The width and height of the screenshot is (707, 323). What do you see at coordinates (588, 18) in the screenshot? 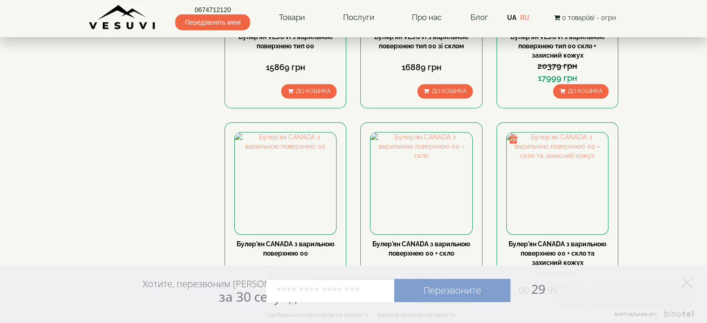
I see `span: 0 товар(ів) - 0грн` at bounding box center [588, 18].